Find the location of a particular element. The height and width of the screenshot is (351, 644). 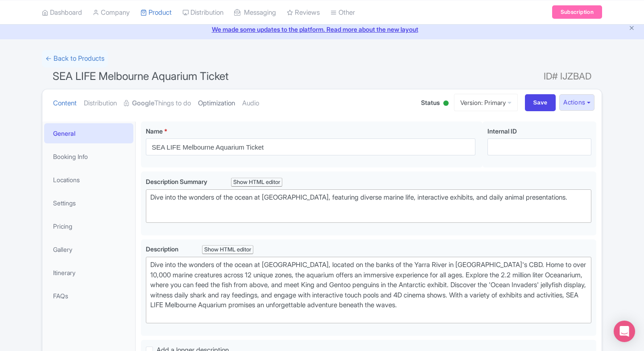

button: Close announcement is located at coordinates (632, 29).